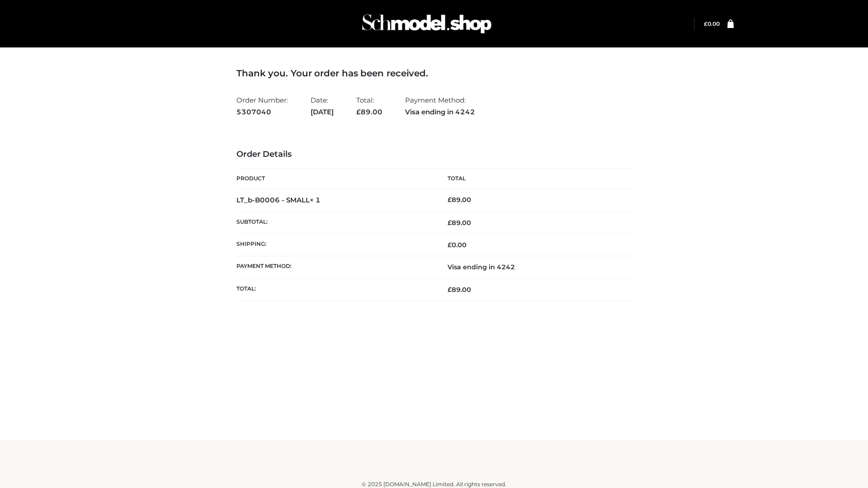 The image size is (868, 488). What do you see at coordinates (532, 179) in the screenshot?
I see `th: Total` at bounding box center [532, 179].